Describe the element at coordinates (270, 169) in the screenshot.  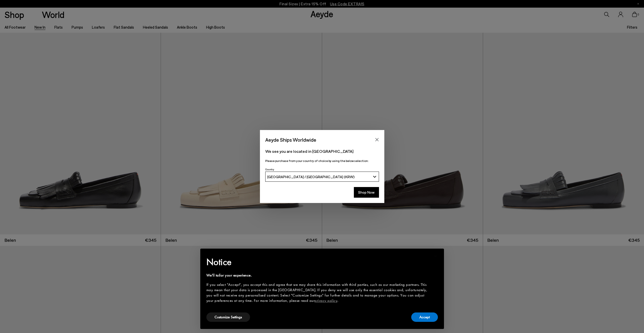
I see `span: Country` at that location.